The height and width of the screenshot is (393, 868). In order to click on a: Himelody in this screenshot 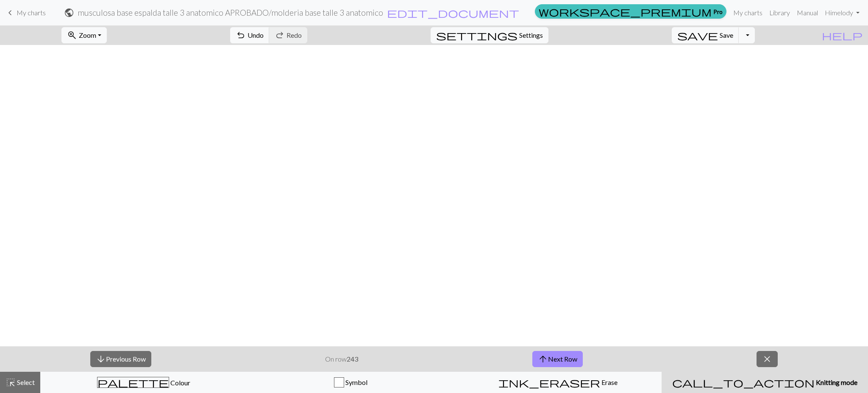, I will do `click(842, 12)`.